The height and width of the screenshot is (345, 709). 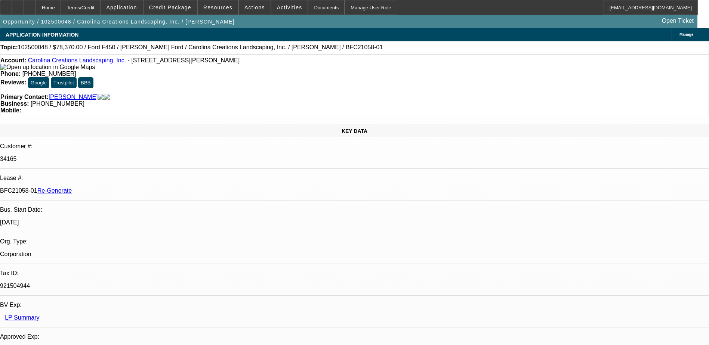 I want to click on strong: Topic:, so click(x=9, y=47).